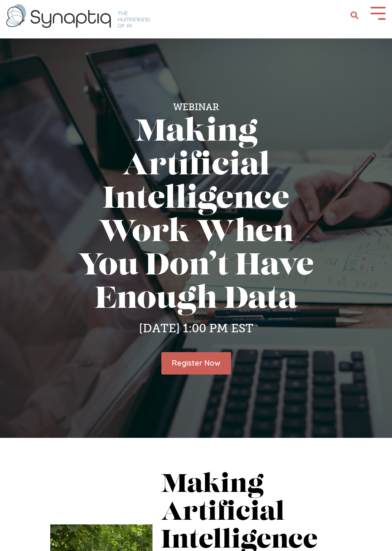 This screenshot has height=551, width=392. I want to click on img: synaptiq logo-1, so click(78, 16).